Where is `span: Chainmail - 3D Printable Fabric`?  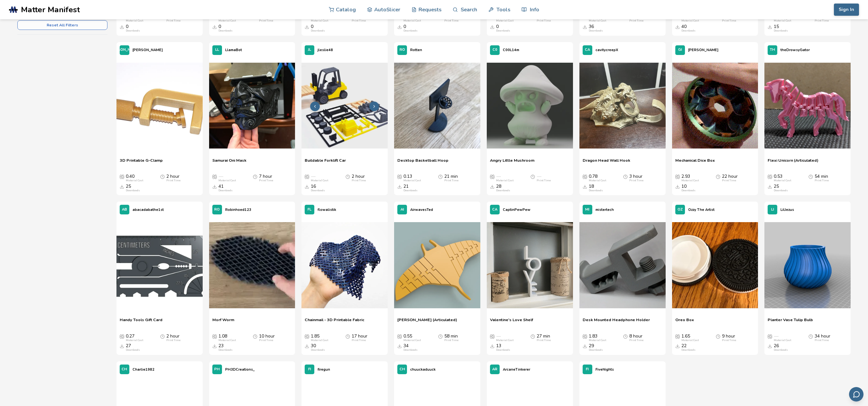
span: Chainmail - 3D Printable Fabric is located at coordinates (335, 322).